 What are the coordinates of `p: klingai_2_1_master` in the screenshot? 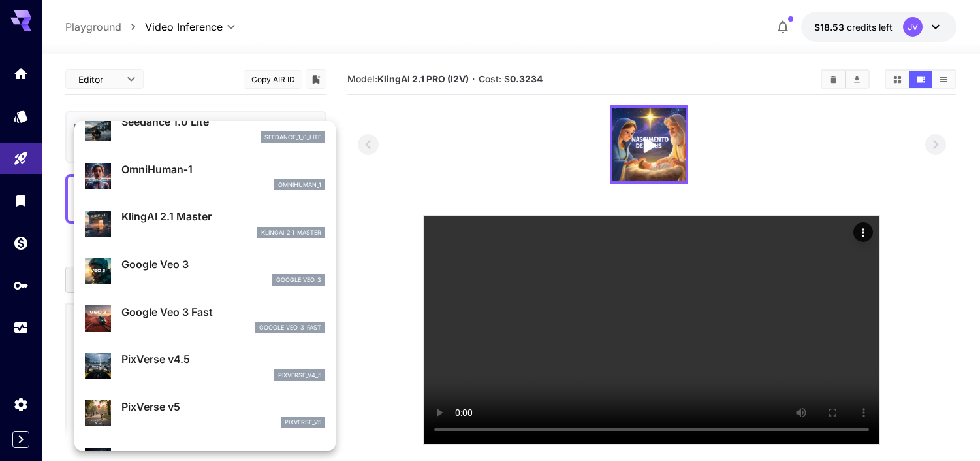 It's located at (292, 233).